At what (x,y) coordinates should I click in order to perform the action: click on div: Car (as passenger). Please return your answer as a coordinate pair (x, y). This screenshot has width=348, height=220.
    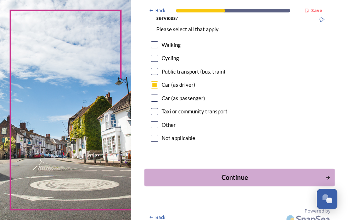
    Looking at the image, I should click on (183, 98).